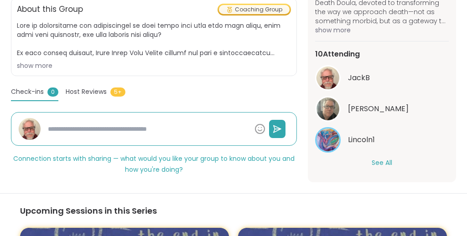 The image size is (467, 236). Describe the element at coordinates (378, 109) in the screenshot. I see `span: Chuck` at that location.